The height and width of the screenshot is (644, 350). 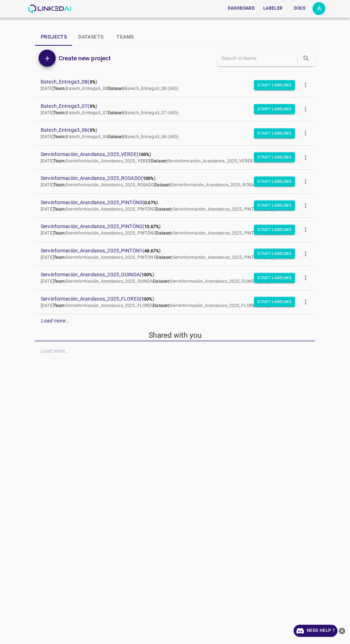 What do you see at coordinates (299, 8) in the screenshot?
I see `button: Docs` at bounding box center [299, 8].